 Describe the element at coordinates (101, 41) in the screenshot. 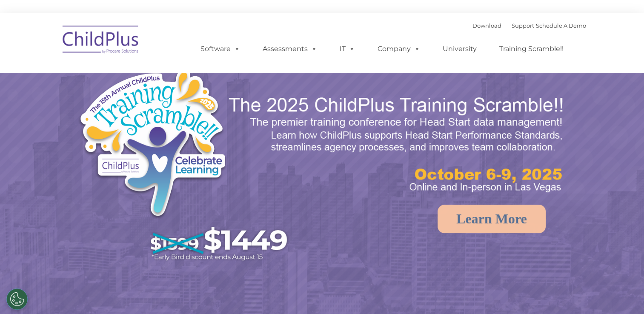

I see `img: ChildPlus by Procare Solutions` at that location.